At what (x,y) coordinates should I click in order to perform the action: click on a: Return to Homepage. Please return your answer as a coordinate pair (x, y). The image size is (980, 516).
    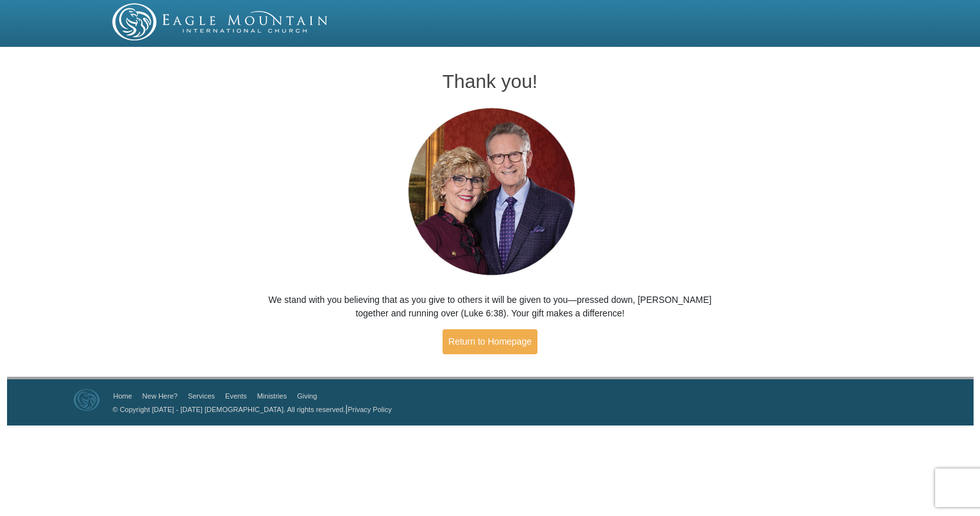
    Looking at the image, I should click on (490, 341).